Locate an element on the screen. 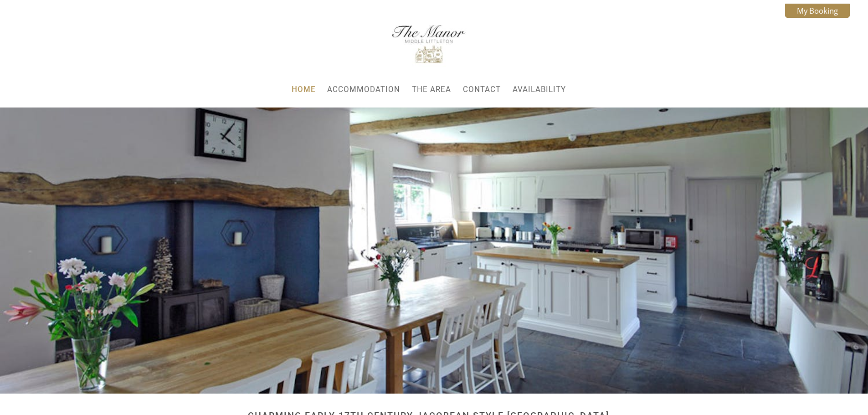  img: The Manor is located at coordinates (429, 44).